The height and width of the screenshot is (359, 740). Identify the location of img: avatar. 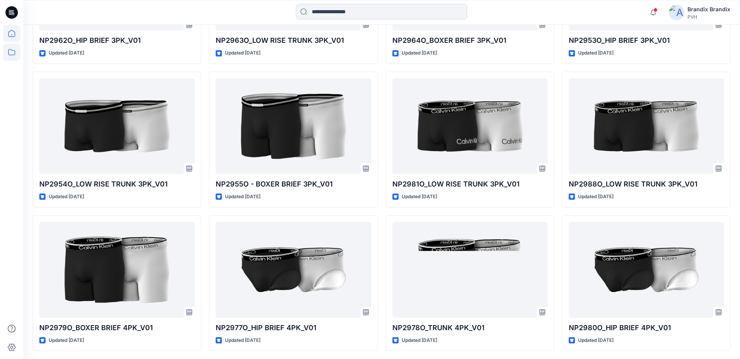
(677, 12).